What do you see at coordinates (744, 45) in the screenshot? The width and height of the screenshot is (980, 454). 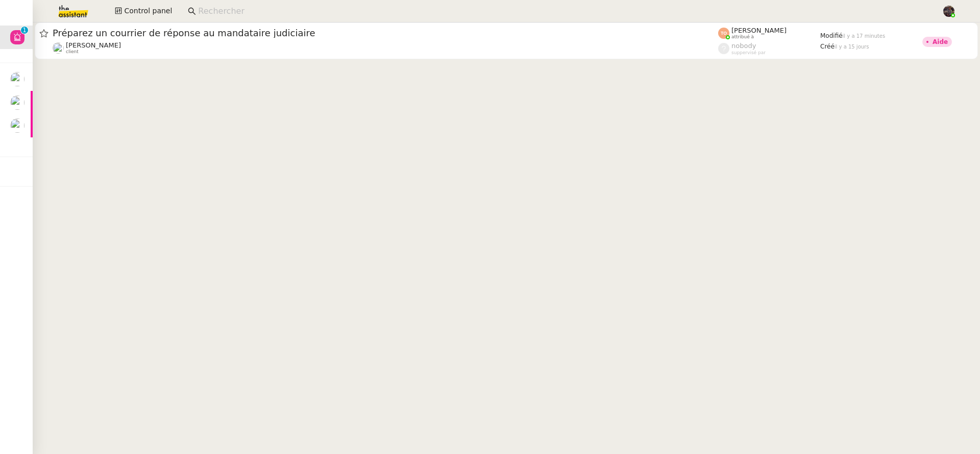 I see `span: nobody` at bounding box center [744, 45].